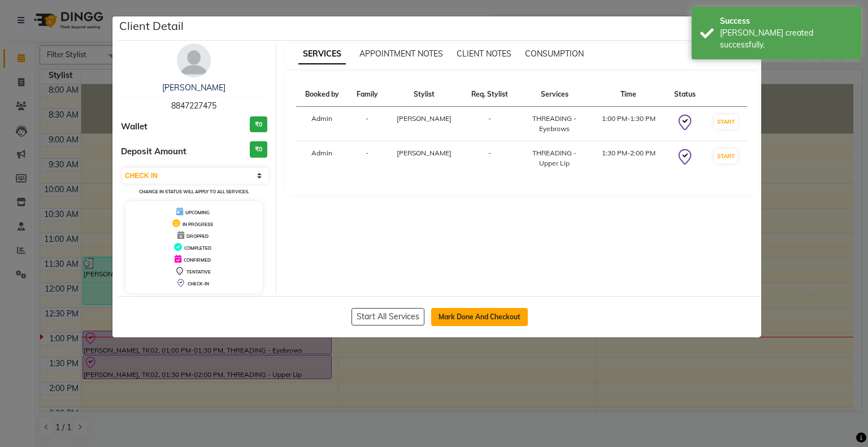 This screenshot has width=868, height=447. I want to click on th: Status, so click(685, 94).